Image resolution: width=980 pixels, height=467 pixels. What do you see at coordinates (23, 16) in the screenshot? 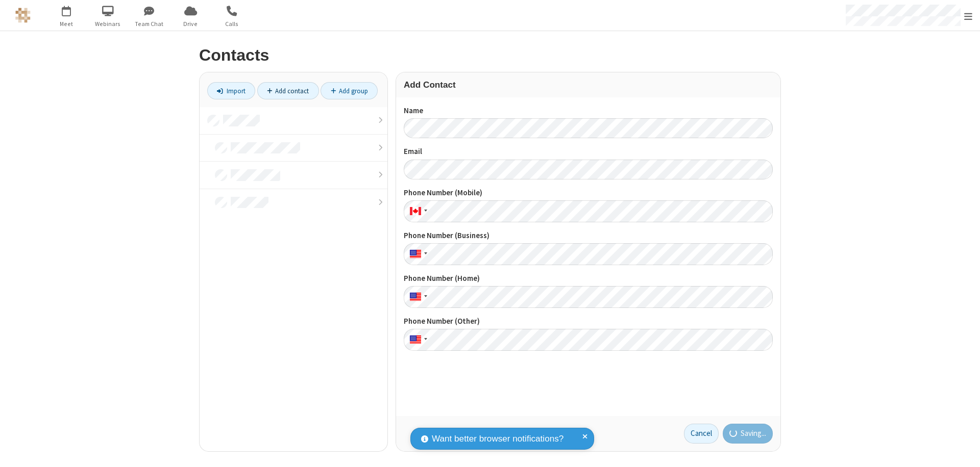
I see `img: QA Selenium DO NOT DELETE OR CHANGE` at bounding box center [23, 16].